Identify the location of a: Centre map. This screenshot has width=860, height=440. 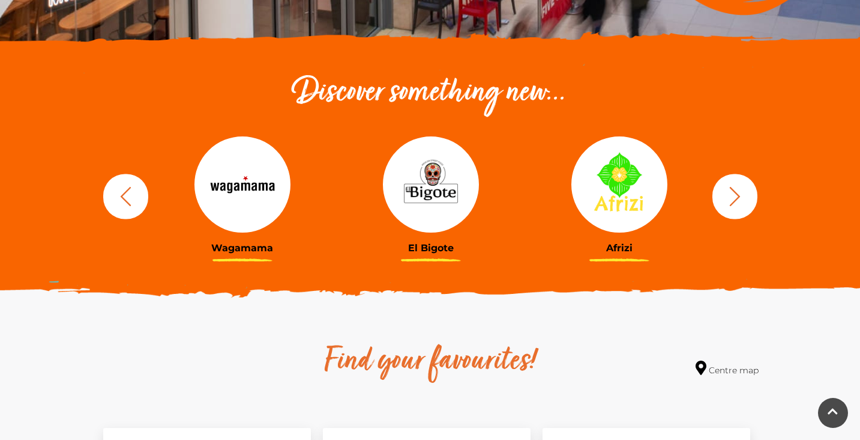
(727, 368).